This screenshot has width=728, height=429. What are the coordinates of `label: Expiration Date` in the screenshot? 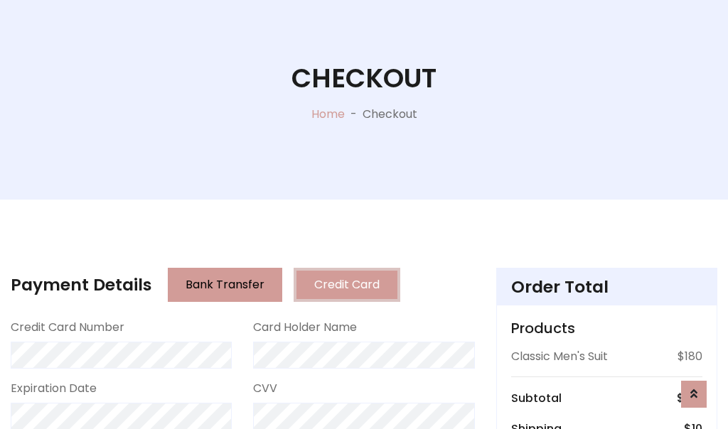 It's located at (53, 389).